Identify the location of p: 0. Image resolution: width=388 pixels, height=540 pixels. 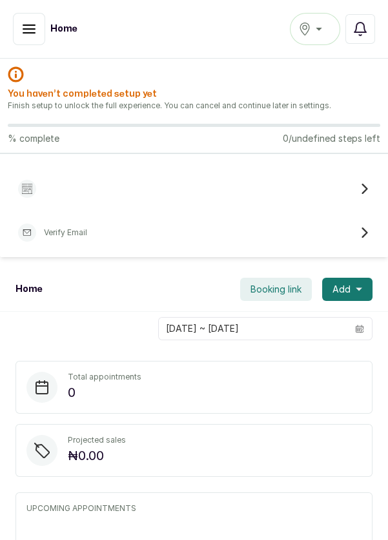
(104, 393).